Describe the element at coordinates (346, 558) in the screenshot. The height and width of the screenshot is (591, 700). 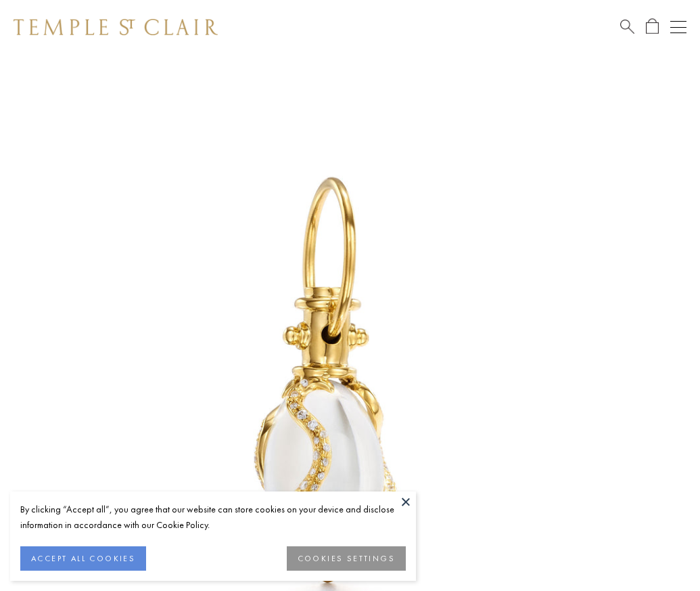
I see `button: COOKIES SETTINGS` at that location.